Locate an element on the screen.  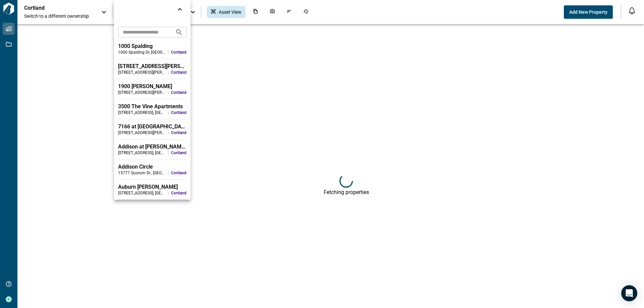
div: 3500 The Vine Apartments is located at coordinates (152, 107).